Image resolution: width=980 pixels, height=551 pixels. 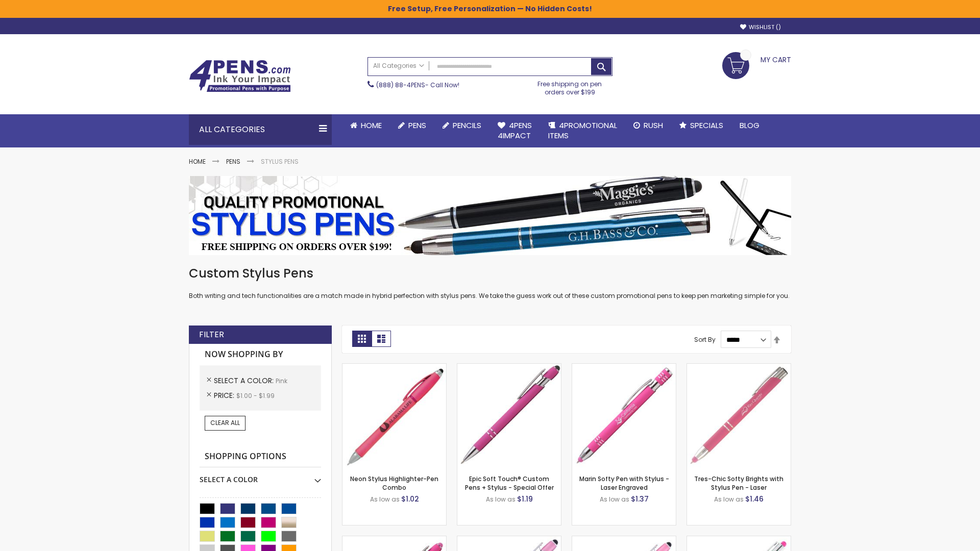 I want to click on span: Pink, so click(x=281, y=381).